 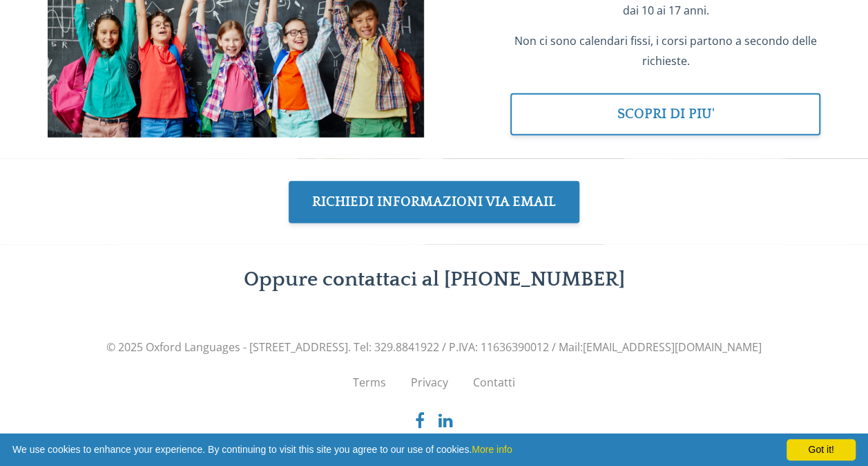 What do you see at coordinates (494, 382) in the screenshot?
I see `a: Contatti` at bounding box center [494, 382].